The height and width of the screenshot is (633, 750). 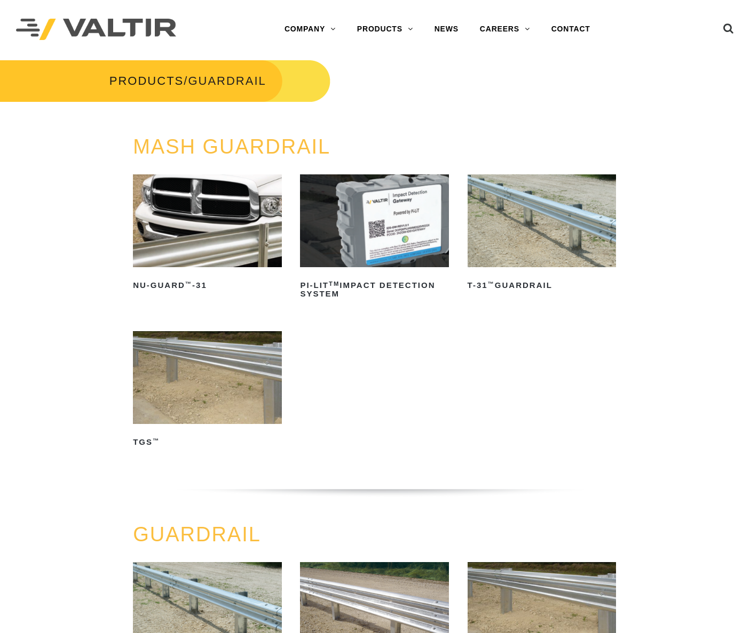 I want to click on a: COMPANY, so click(x=310, y=29).